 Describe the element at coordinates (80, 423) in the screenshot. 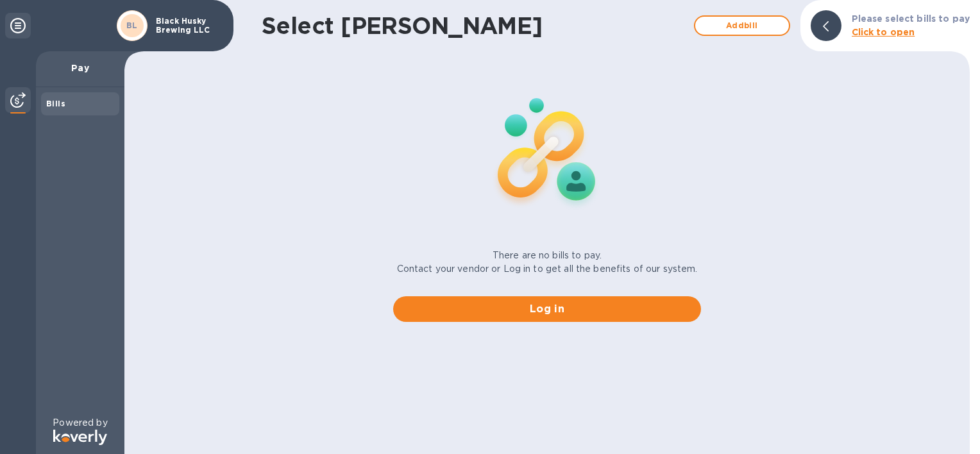

I see `p: Powered by` at that location.